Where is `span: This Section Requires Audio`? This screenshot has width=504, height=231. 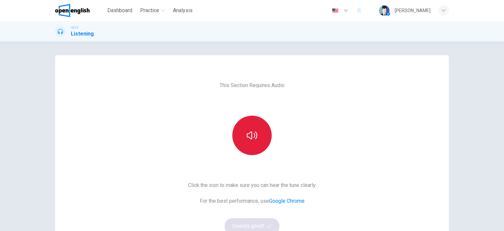 span: This Section Requires Audio is located at coordinates (252, 85).